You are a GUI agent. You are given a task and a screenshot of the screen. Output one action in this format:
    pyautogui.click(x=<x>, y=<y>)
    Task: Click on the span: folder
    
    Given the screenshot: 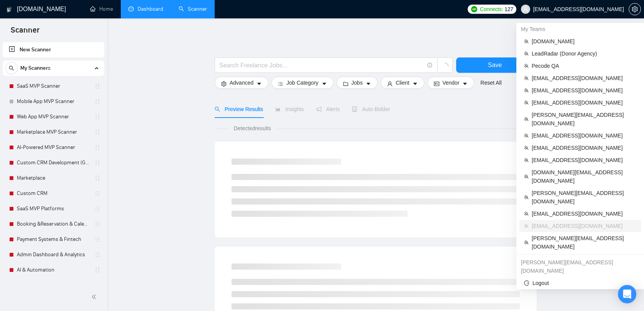 What is the action you would take?
    pyautogui.click(x=346, y=83)
    